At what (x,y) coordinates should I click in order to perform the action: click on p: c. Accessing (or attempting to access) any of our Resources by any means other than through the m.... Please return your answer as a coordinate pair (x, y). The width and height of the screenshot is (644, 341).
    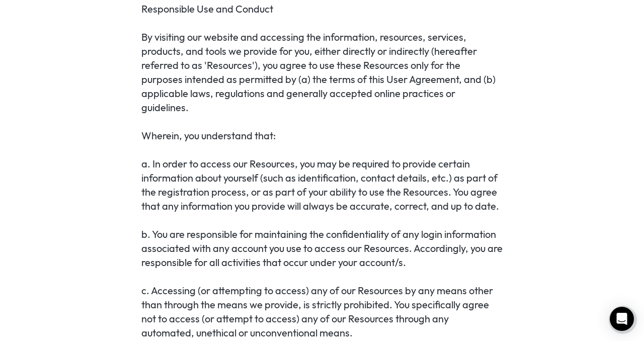
    Looking at the image, I should click on (322, 312).